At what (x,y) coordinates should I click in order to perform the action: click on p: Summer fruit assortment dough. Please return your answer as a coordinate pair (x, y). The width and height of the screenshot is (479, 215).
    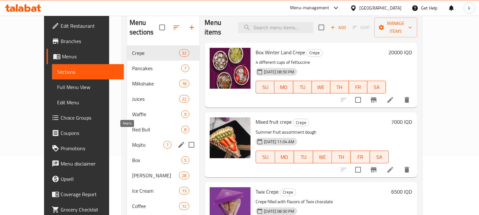
    Looking at the image, I should click on (322, 132).